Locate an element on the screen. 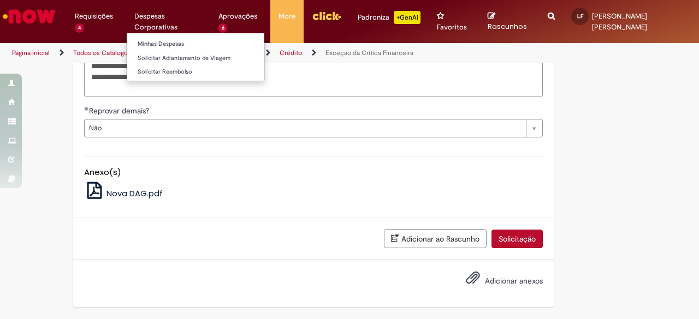 This screenshot has width=699, height=319. span: 6 is located at coordinates (223, 28).